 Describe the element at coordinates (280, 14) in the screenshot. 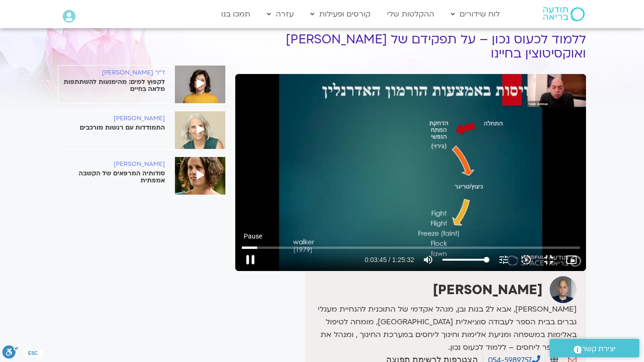

I see `a: עזרה` at that location.